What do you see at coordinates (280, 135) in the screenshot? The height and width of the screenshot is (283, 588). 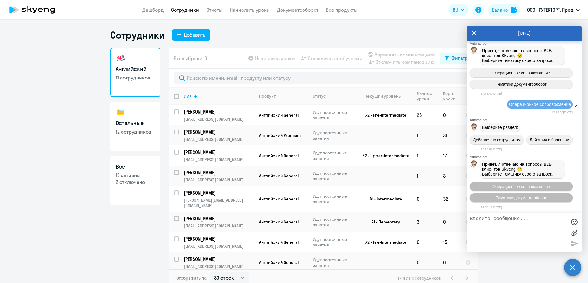 I see `span: Английский Premium` at bounding box center [280, 135].